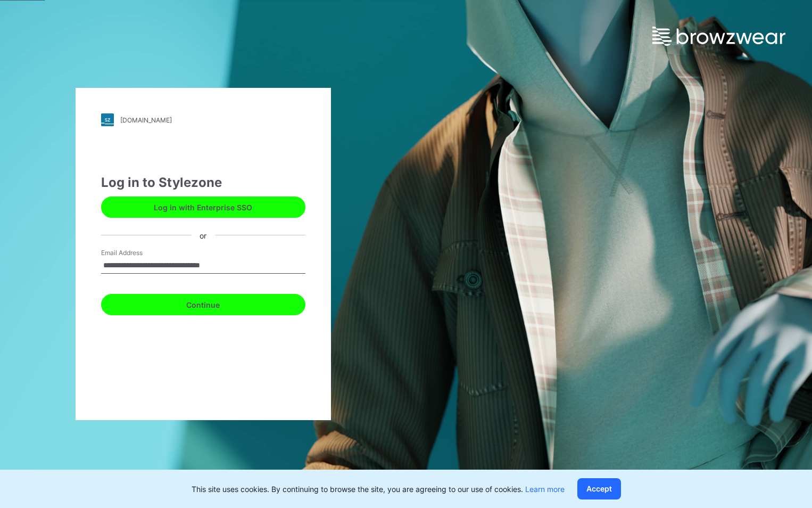  Describe the element at coordinates (203, 182) in the screenshot. I see `div: Log in to Stylezone` at that location.